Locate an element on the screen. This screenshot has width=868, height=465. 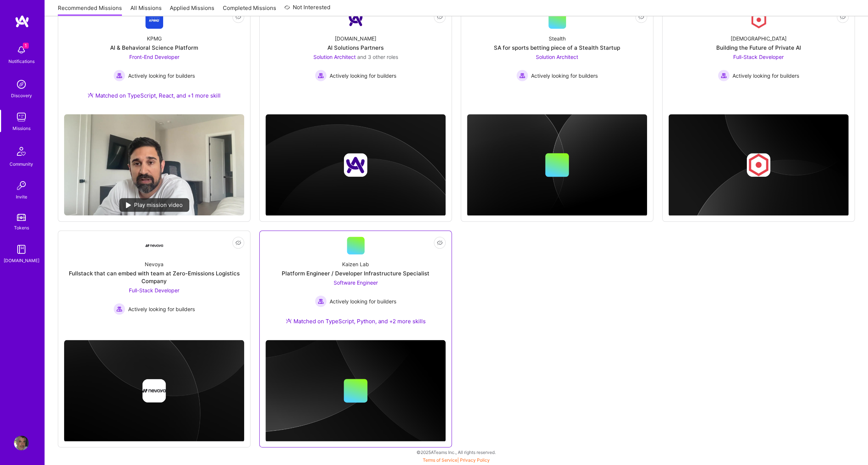
div: Platform Engineer / Developer Infrastructure Specialist is located at coordinates (355, 273).